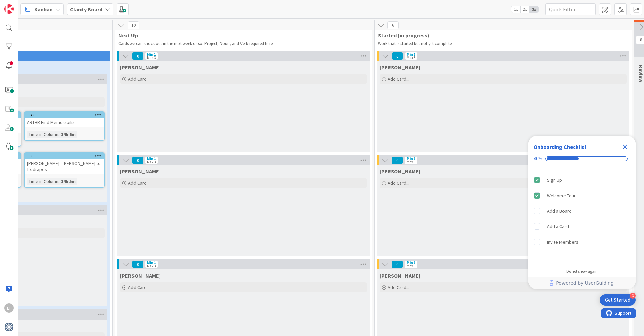 This screenshot has width=644, height=336. What do you see at coordinates (9, 308) in the screenshot?
I see `div: LT` at bounding box center [9, 308].